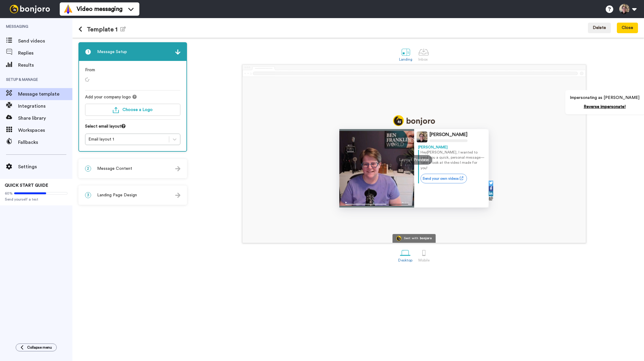 This screenshot has width=644, height=361. I want to click on span: Settings, so click(45, 167).